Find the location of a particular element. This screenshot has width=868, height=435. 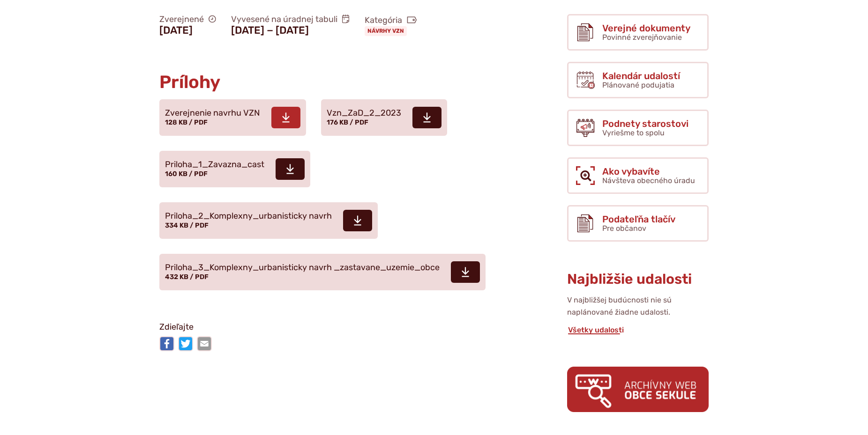

img: Zdieľať na Facebooku is located at coordinates (167, 344).